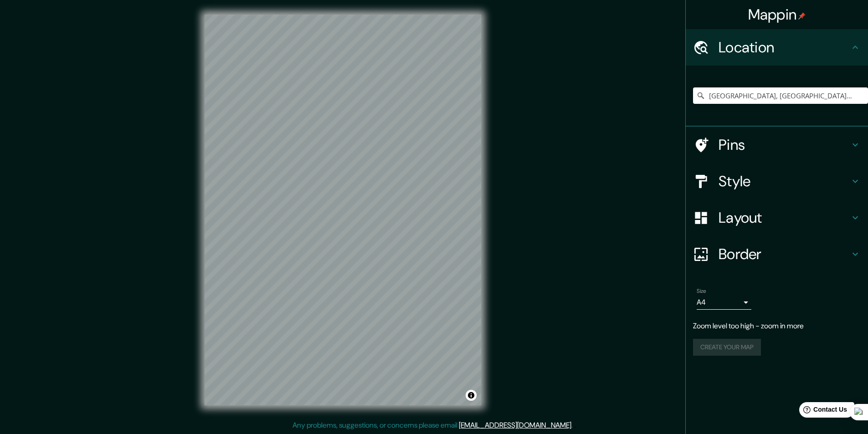 Image resolution: width=868 pixels, height=434 pixels. What do you see at coordinates (784, 47) in the screenshot?
I see `h4: Location` at bounding box center [784, 47].